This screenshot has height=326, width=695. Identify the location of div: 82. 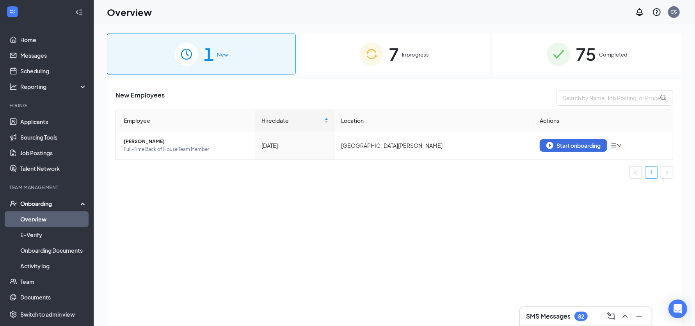
(581, 316).